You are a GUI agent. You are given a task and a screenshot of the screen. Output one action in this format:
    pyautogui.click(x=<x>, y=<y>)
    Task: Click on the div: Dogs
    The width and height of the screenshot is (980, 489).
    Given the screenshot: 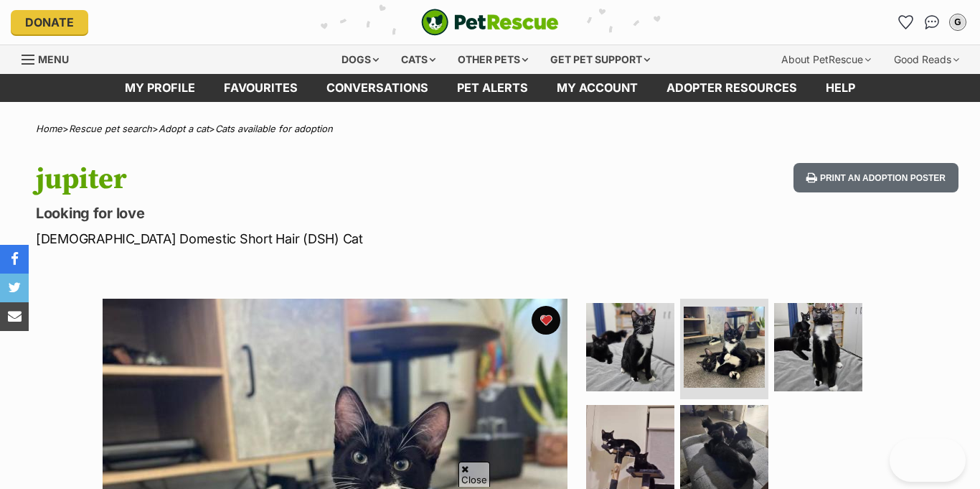 What is the action you would take?
    pyautogui.click(x=360, y=60)
    